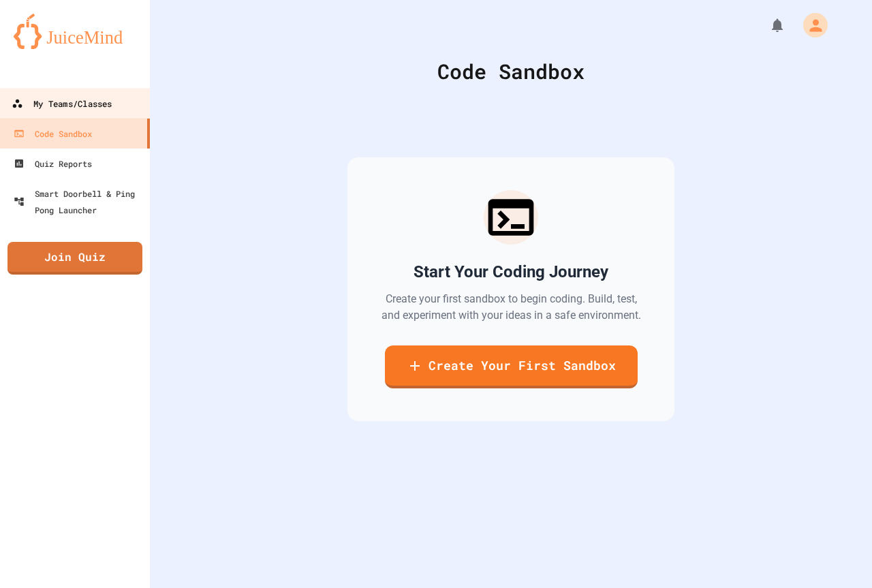 This screenshot has height=588, width=872. I want to click on div: My Notifications, so click(766, 25).